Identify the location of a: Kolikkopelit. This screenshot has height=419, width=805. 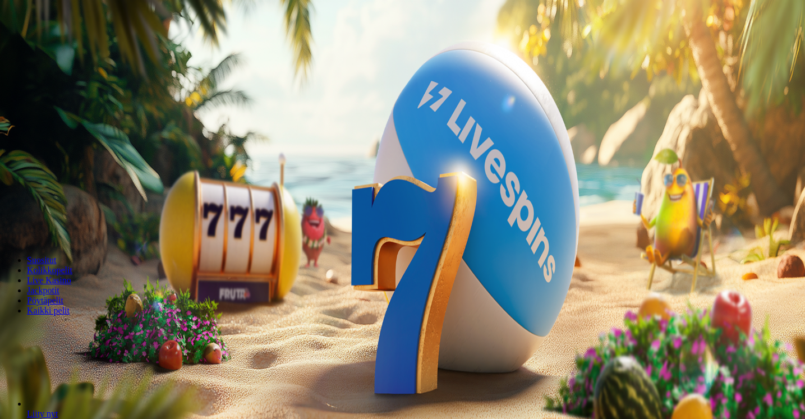
(49, 270).